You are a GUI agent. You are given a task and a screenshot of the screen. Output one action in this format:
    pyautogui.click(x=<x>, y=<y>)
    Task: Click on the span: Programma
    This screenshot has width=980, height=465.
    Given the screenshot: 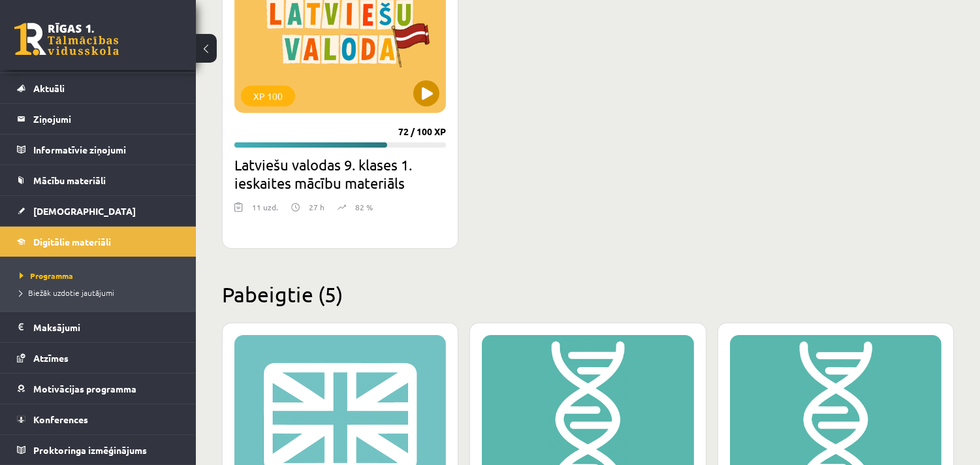 What is the action you would take?
    pyautogui.click(x=46, y=276)
    